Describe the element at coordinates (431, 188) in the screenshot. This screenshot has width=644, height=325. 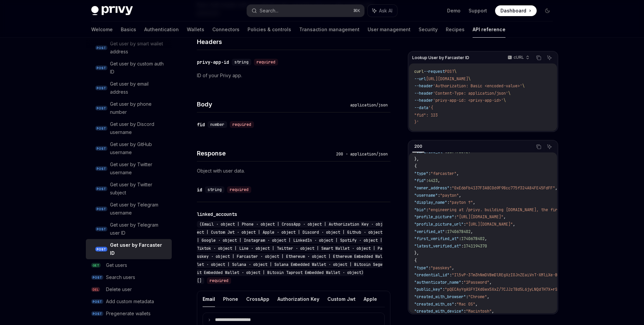
I see `span: "owner_address"` at that location.